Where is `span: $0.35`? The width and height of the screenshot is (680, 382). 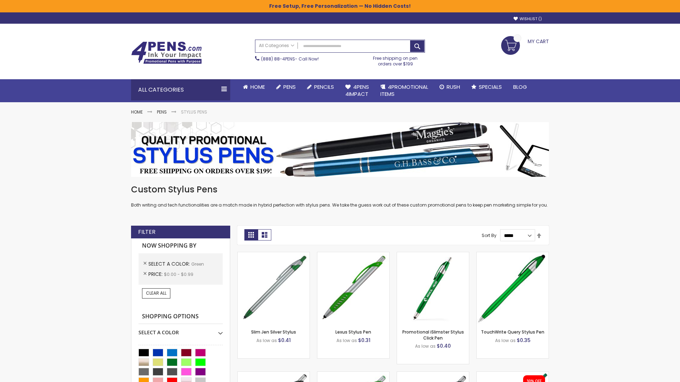
span: $0.35 is located at coordinates (523, 341).